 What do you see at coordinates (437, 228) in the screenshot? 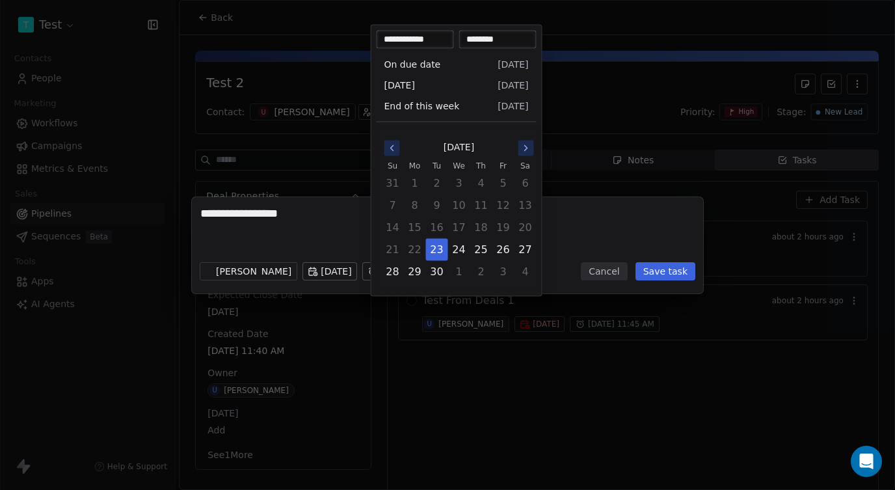
I see `button: Tuesday, September 16th, 2025` at bounding box center [437, 228].